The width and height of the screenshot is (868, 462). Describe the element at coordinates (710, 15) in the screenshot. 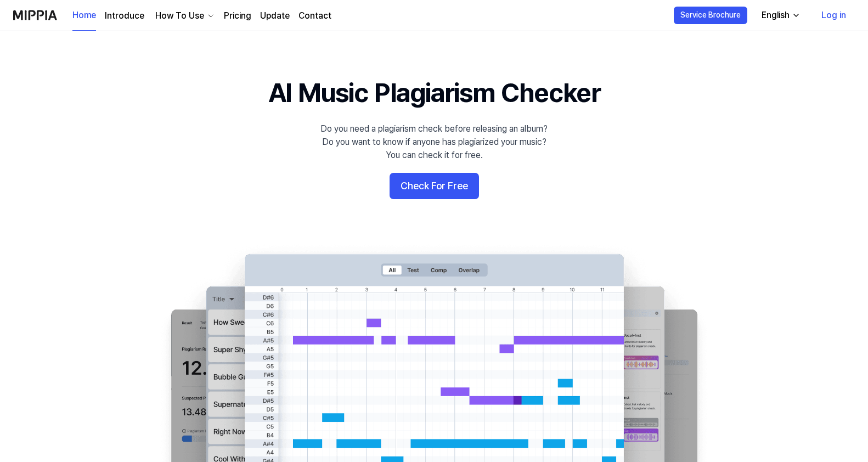

I see `button: Service Brochure` at that location.